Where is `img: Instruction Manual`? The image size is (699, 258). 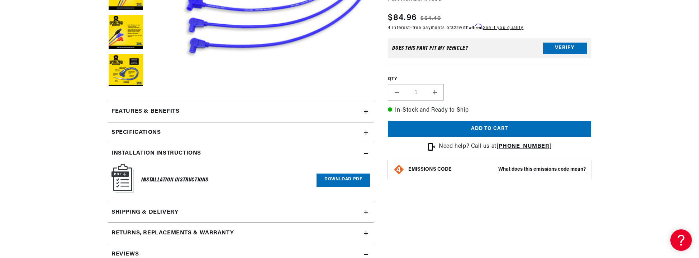 img: Instruction Manual is located at coordinates (123, 178).